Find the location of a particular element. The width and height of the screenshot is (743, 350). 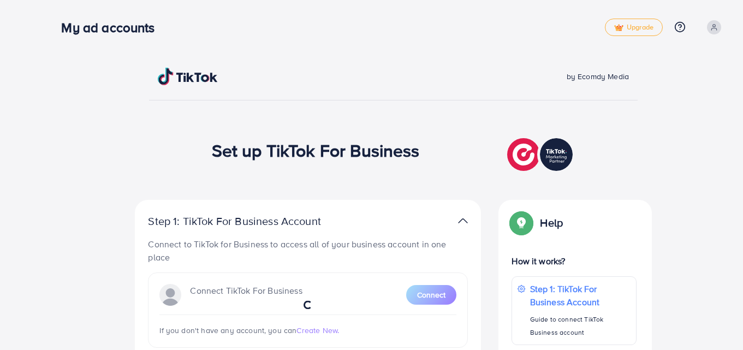

span: by Ecomdy Media is located at coordinates (598, 76).